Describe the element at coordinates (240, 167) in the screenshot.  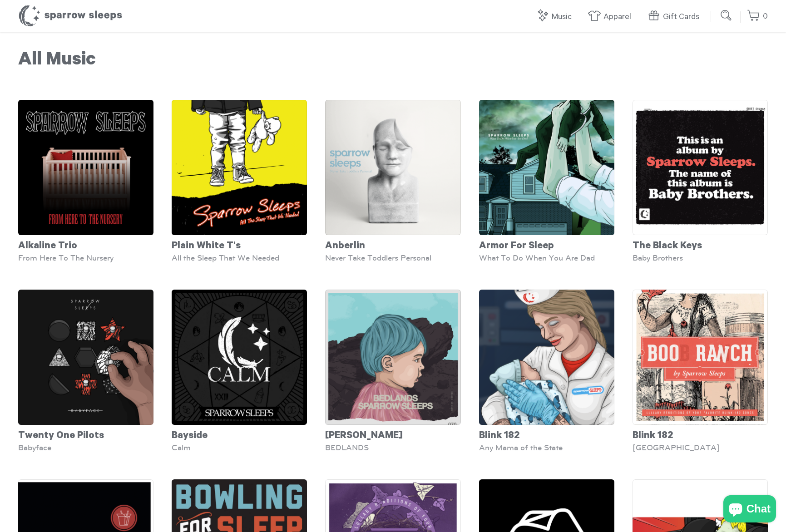
I see `img: SparrowSleeps-PlainWhiteT_s-AllTheSleepThatWeNeeded-Cover_grande.png` at that location.